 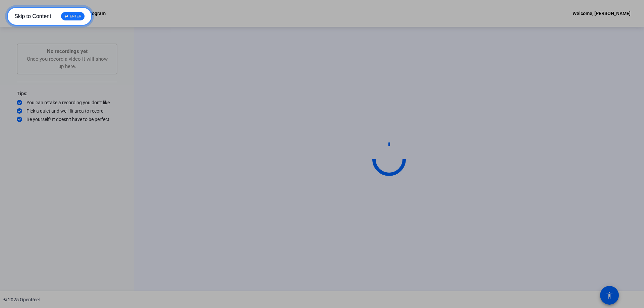 I want to click on div: Pick a quiet and well-lit area to record, so click(x=67, y=111).